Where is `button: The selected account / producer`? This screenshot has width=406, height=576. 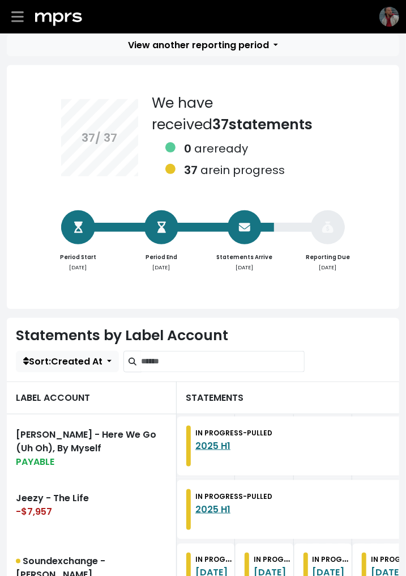
button: The selected account / producer is located at coordinates (389, 16).